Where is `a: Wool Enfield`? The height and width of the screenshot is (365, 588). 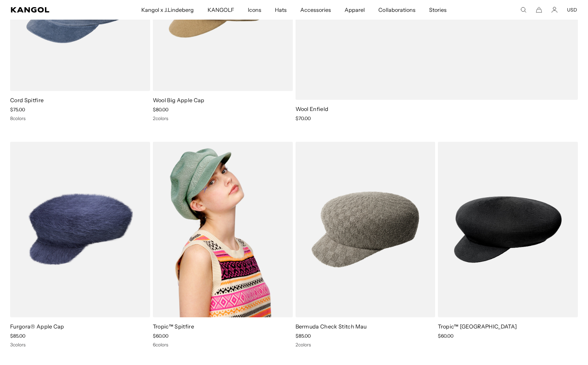 a: Wool Enfield is located at coordinates (312, 109).